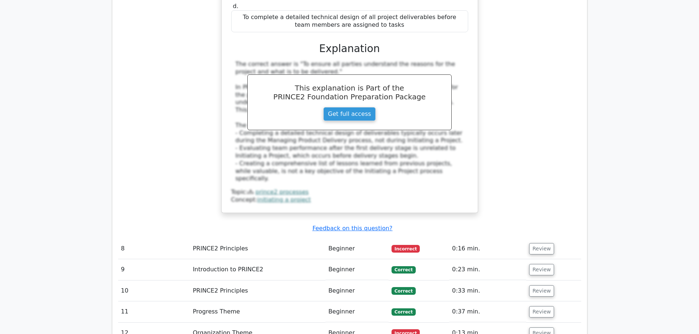 This screenshot has width=699, height=334. Describe the element at coordinates (154, 312) in the screenshot. I see `td: 11` at that location.